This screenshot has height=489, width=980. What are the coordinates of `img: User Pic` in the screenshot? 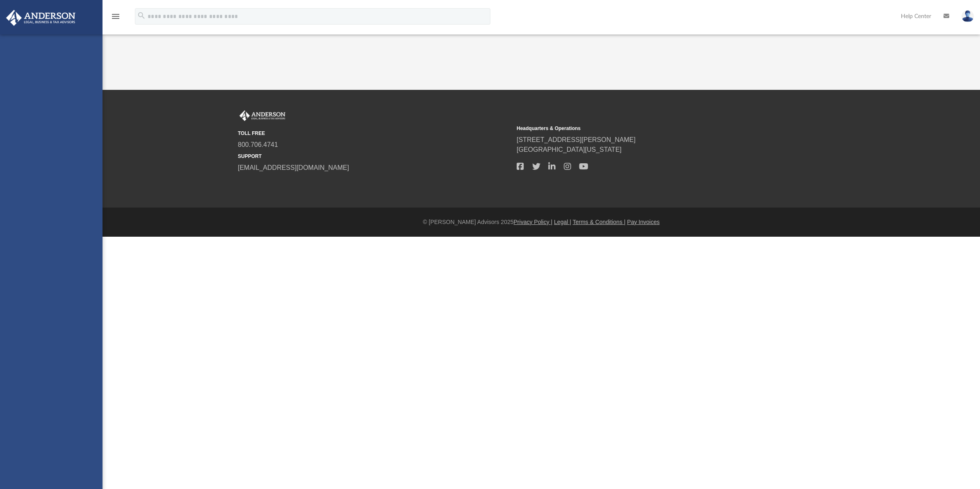 It's located at (968, 16).